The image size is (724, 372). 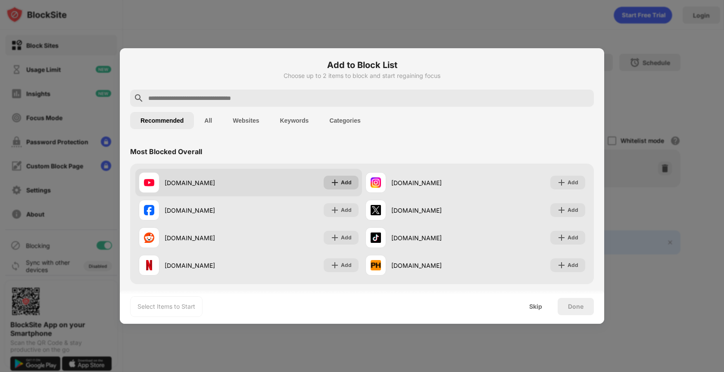 I want to click on div: Choose up to 2 items to block and start regaining focus, so click(x=362, y=76).